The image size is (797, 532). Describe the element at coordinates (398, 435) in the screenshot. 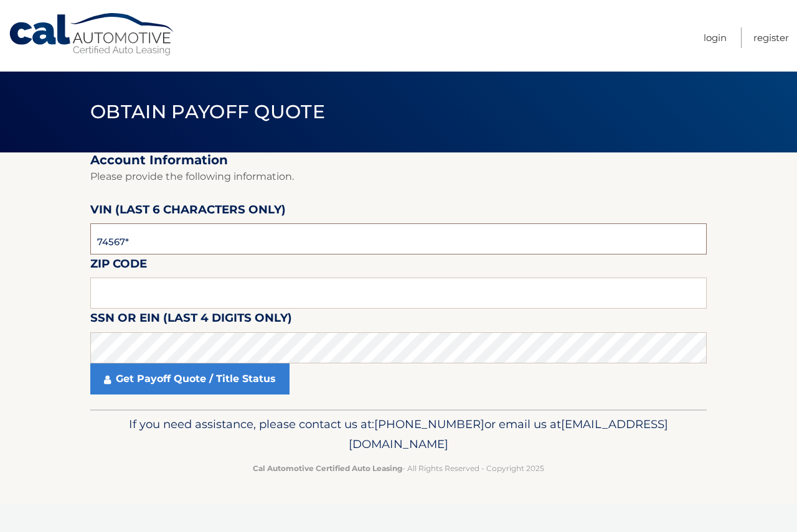

I see `p: If you need assistance, please contact us at: or email us at` at that location.